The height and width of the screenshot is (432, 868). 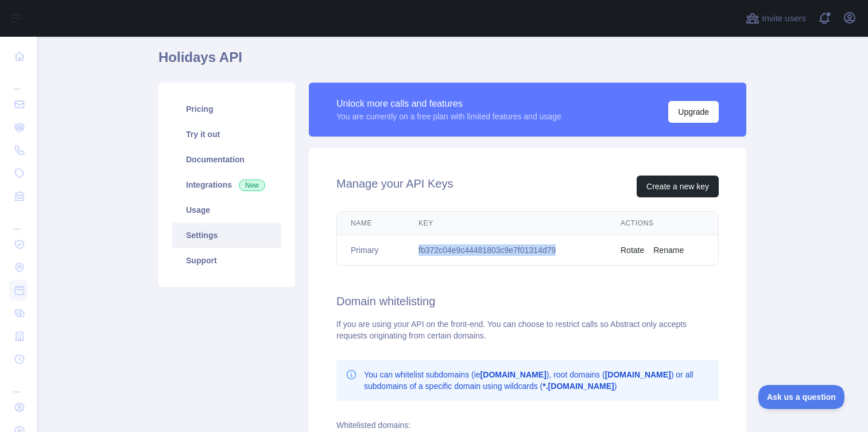 What do you see at coordinates (528, 301) in the screenshot?
I see `h2: Domain whitelisting` at bounding box center [528, 301].